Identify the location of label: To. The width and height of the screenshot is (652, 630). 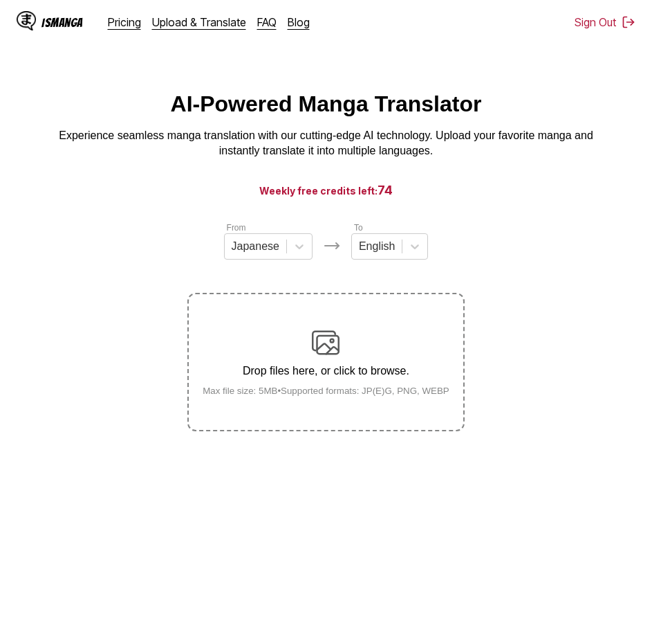
(358, 228).